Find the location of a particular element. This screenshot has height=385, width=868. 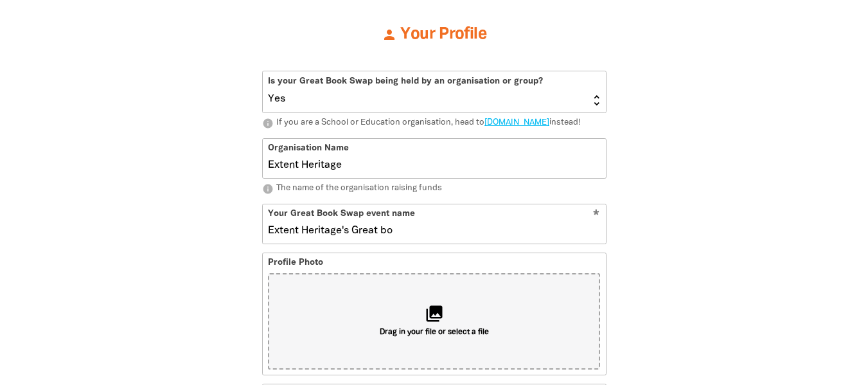

h3: Your Profile is located at coordinates (434, 35).